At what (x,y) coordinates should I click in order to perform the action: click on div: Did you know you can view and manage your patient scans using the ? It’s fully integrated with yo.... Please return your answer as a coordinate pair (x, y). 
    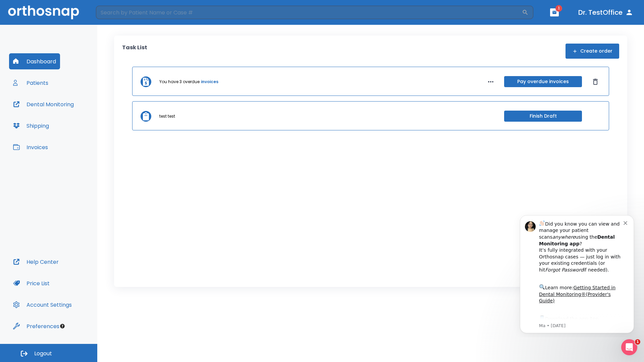
    Looking at the image, I should click on (71, 40).